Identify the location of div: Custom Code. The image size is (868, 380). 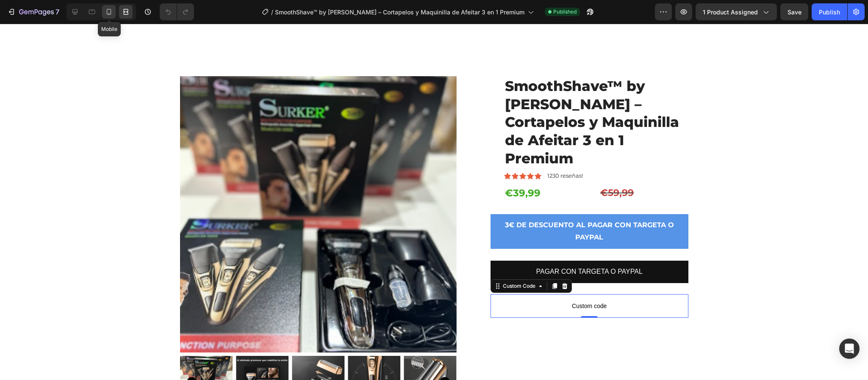
(519, 262).